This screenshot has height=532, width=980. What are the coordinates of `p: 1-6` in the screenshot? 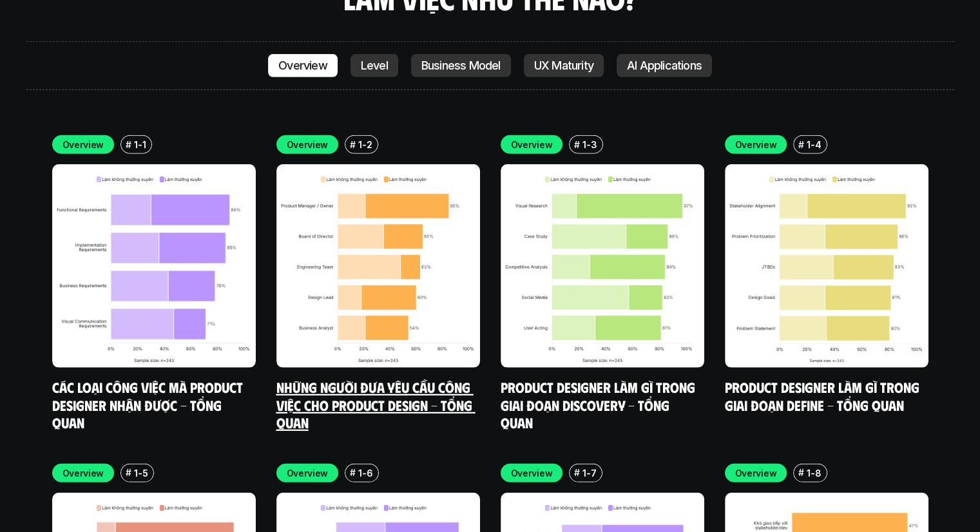 It's located at (366, 473).